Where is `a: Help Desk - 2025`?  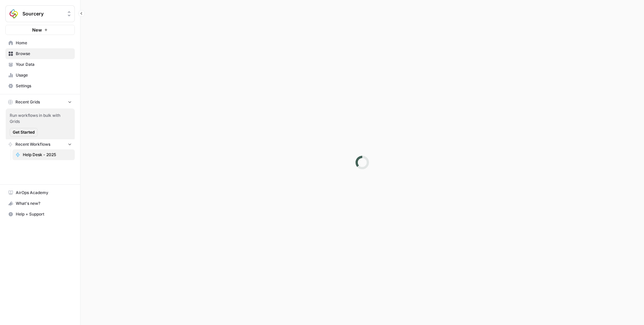
a: Help Desk - 2025 is located at coordinates (44, 155).